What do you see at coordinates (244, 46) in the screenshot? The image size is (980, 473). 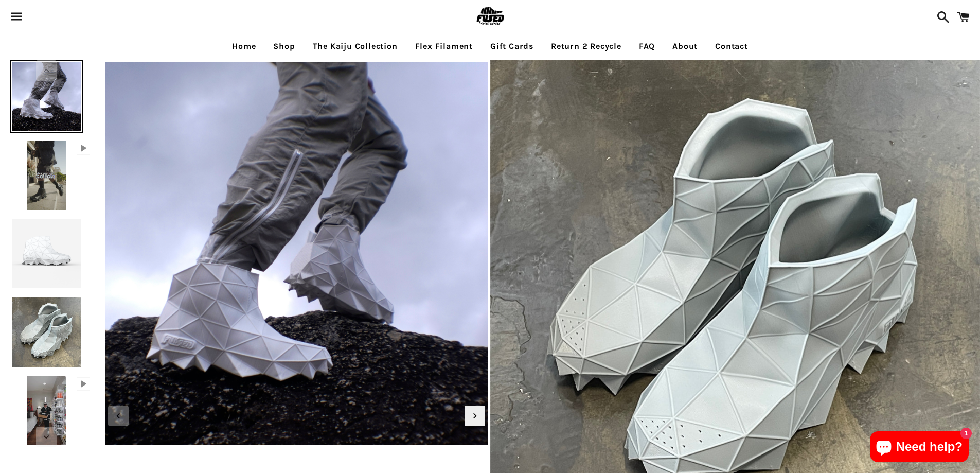 I see `a: Home` at bounding box center [244, 46].